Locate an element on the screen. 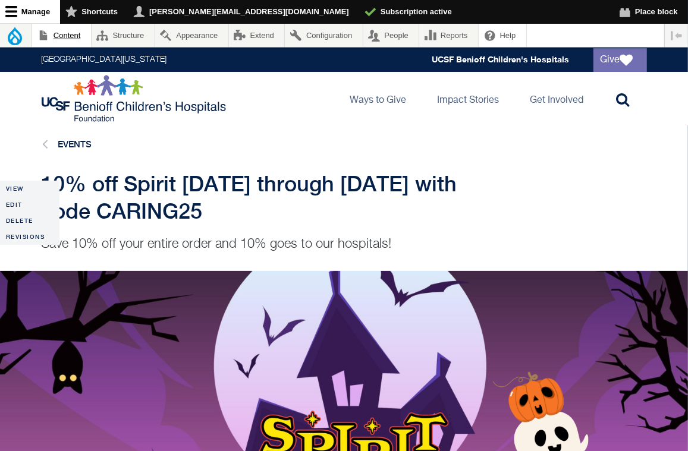  a: Ways to Give is located at coordinates (378, 99).